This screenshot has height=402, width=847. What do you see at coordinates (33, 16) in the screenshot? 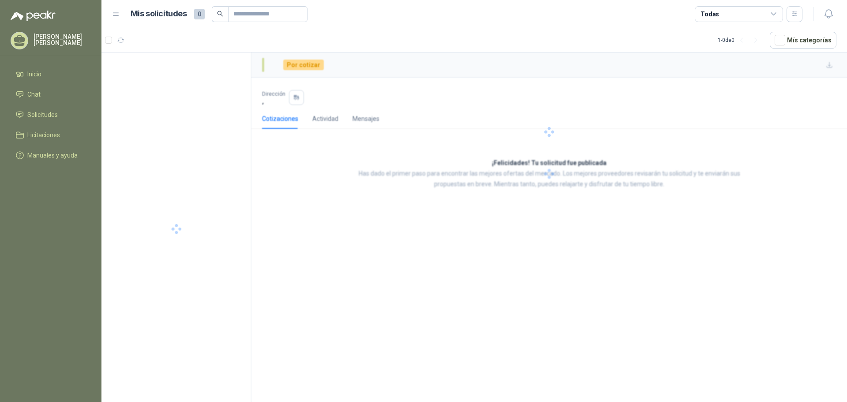
I see `img: Logo peakr` at bounding box center [33, 16].